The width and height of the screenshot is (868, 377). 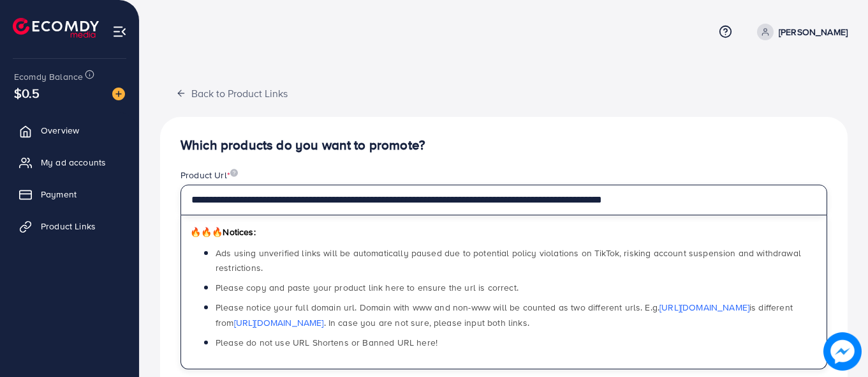 I want to click on label: Product Url, so click(x=209, y=175).